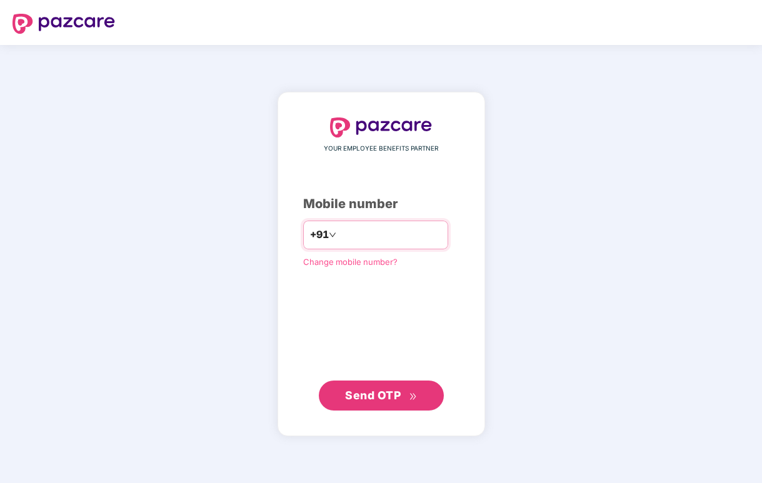 The image size is (762, 483). Describe the element at coordinates (372, 395) in the screenshot. I see `span: Send OTP` at that location.